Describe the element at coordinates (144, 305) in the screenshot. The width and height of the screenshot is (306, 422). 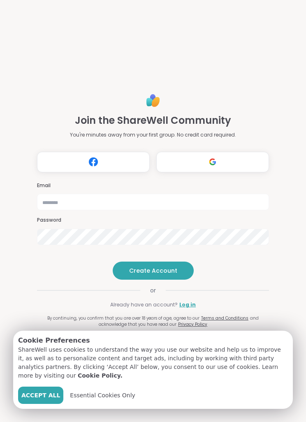
I see `span: Already have an account?` at that location.